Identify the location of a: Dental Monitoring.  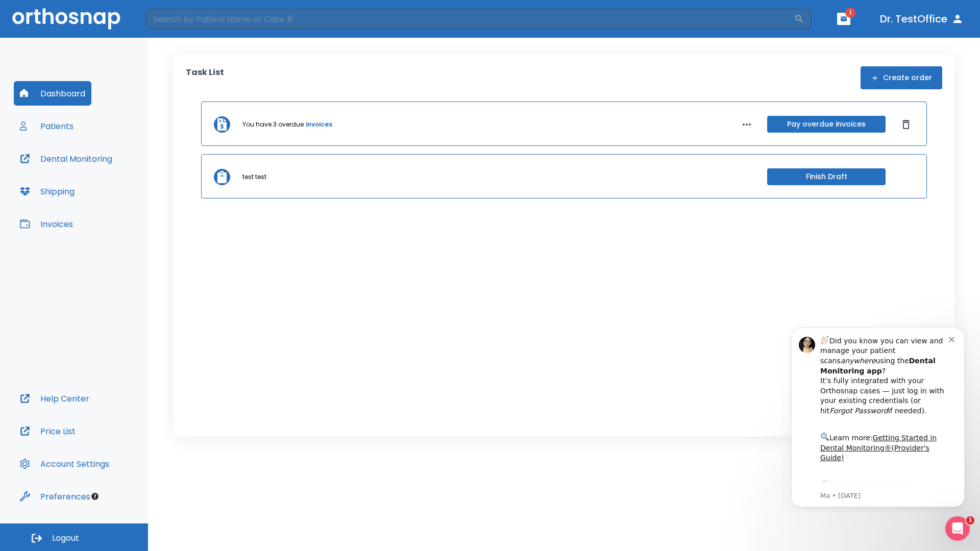
(66, 159).